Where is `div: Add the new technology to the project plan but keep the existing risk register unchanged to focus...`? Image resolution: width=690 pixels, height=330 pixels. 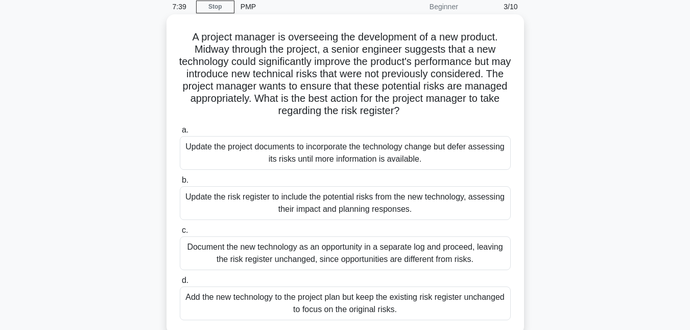
div: Add the new technology to the project plan but keep the existing risk register unchanged to focus... is located at coordinates (345, 303).